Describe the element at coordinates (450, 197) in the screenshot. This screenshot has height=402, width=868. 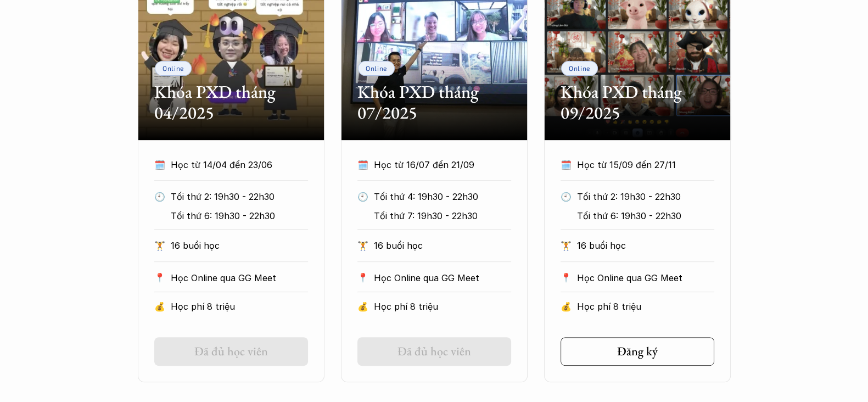
I see `p: Tối thứ 4: 19h30 - 22h30` at that location.